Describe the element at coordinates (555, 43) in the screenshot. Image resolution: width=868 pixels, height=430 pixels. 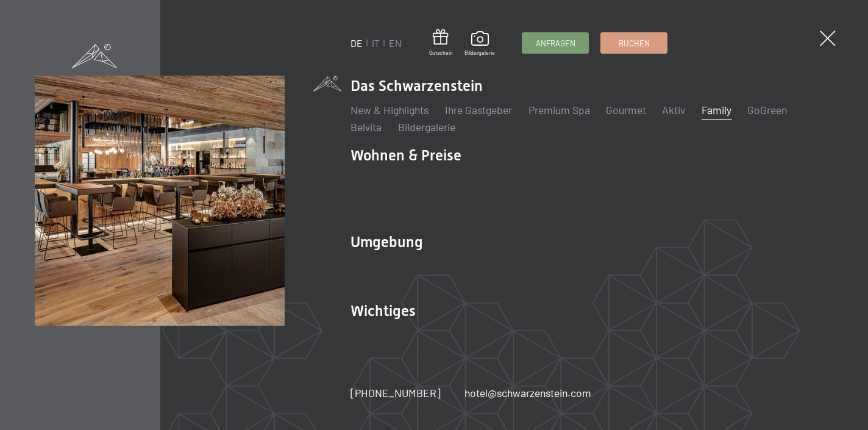
I see `a: Anfragen` at that location.